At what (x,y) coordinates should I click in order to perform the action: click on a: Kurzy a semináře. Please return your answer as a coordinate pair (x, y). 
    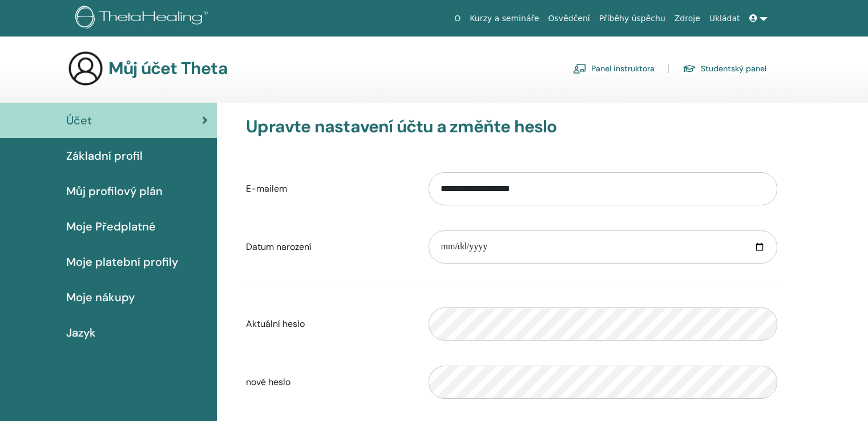
    Looking at the image, I should click on (504, 19).